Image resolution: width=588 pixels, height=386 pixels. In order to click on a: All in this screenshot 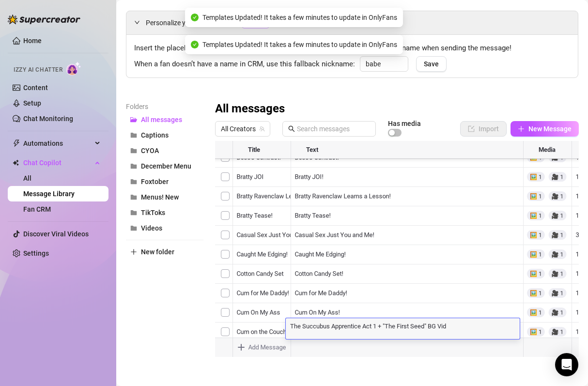, I will do `click(27, 178)`.